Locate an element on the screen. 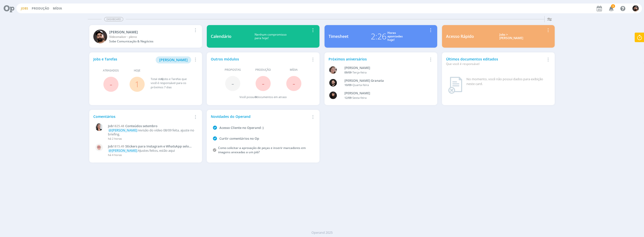  span: 12/09 is located at coordinates (348, 97).